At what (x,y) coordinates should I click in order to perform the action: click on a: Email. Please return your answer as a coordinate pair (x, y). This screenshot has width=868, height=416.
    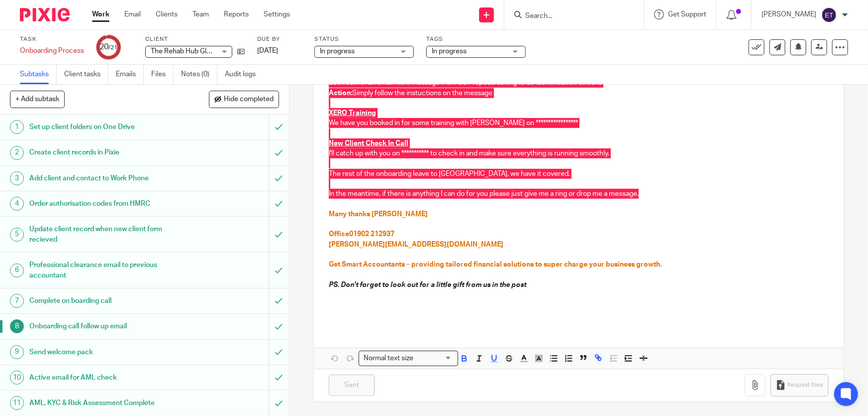
    Looking at the image, I should click on (132, 15).